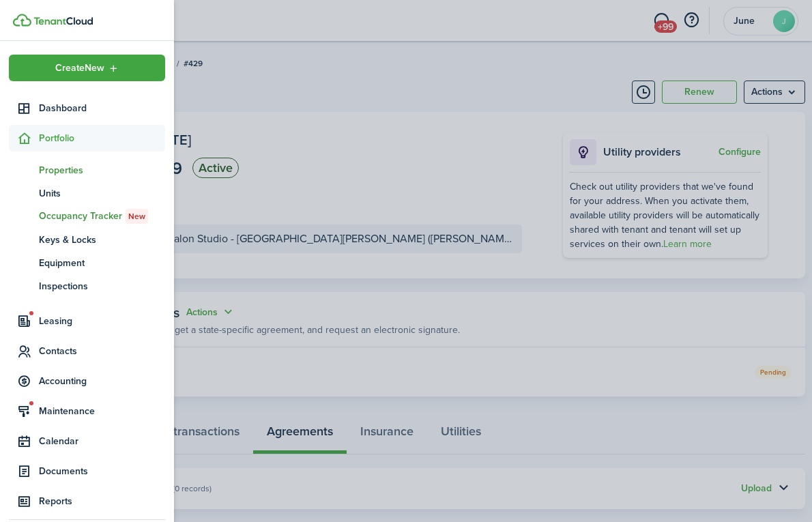 This screenshot has height=522, width=812. Describe the element at coordinates (102, 216) in the screenshot. I see `span: Occupancy Tracker` at that location.